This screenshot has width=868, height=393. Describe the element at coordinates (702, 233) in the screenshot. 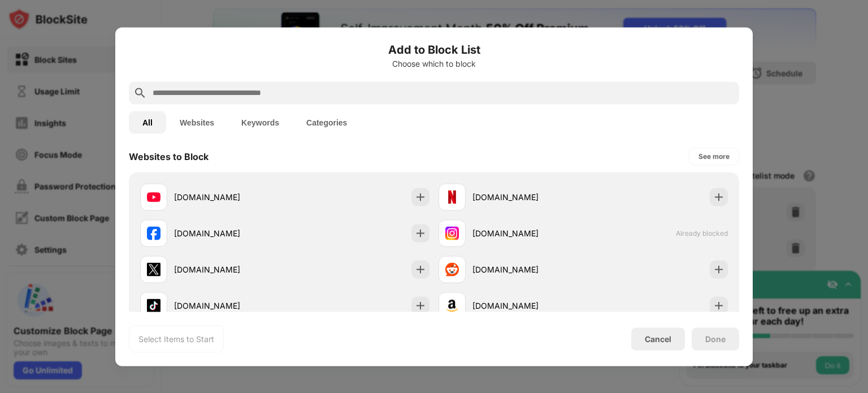

I see `span: Already blocked` at that location.